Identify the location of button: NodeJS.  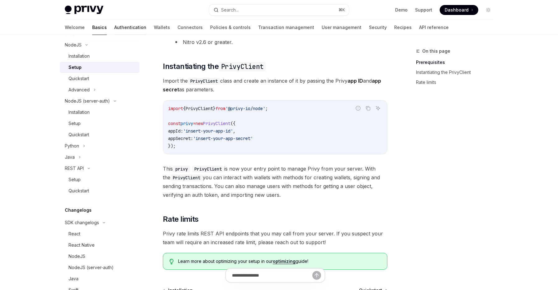
(100, 45).